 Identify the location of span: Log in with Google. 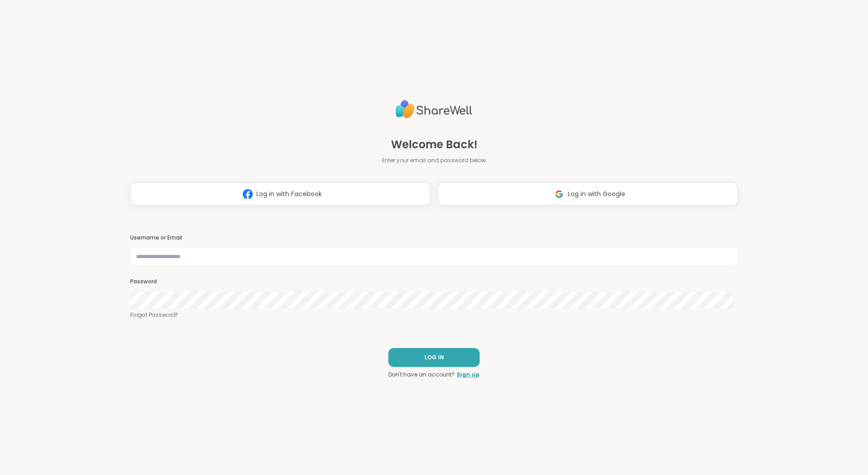
(596, 193).